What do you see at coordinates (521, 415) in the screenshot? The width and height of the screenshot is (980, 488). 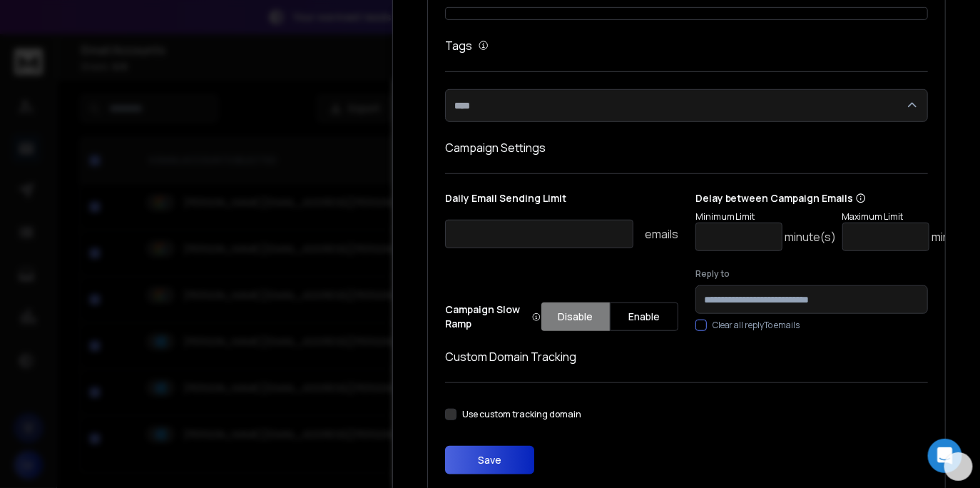 I see `label: Use custom tracking domain` at bounding box center [521, 415].